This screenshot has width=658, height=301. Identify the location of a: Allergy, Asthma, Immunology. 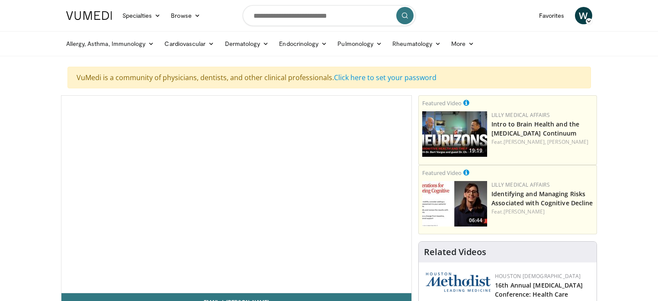
(110, 44).